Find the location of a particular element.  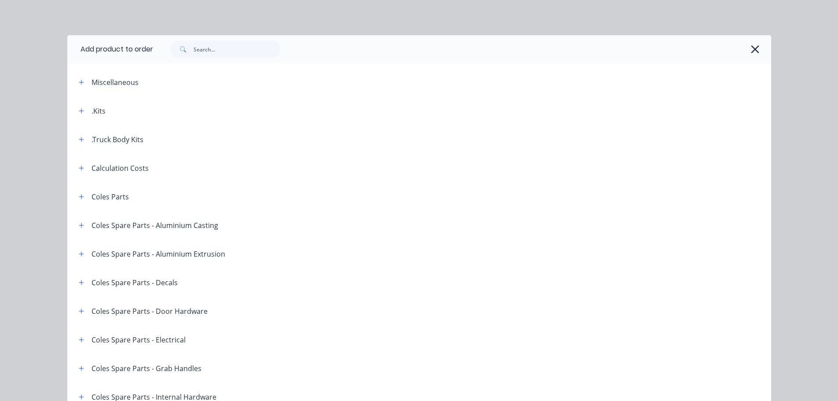

div: .Truck Body Kits is located at coordinates (117, 139).